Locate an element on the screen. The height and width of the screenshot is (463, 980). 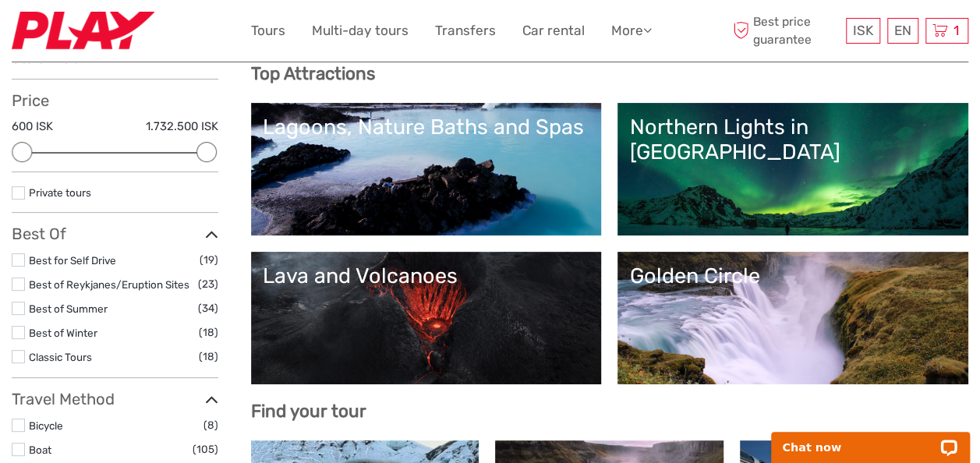
span: (23) is located at coordinates (208, 284).